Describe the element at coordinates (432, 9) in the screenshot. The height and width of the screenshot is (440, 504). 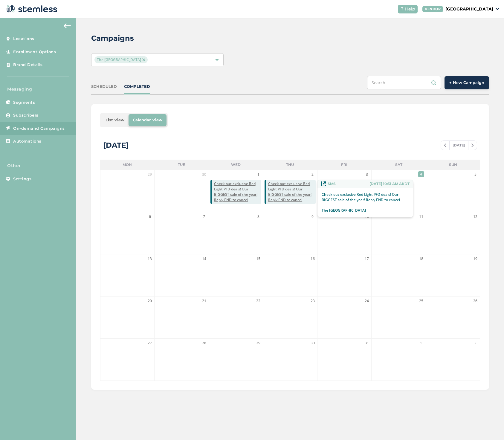
I see `div: VENDOR` at that location.